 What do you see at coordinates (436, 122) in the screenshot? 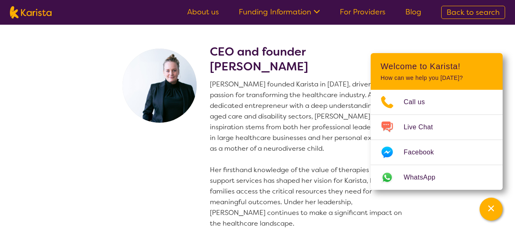
I see `div: Channel Menu` at bounding box center [436, 122].